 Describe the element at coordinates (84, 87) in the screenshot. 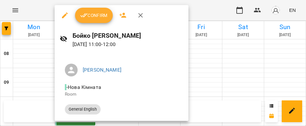

I see `span: - Нова Кімната` at that location.